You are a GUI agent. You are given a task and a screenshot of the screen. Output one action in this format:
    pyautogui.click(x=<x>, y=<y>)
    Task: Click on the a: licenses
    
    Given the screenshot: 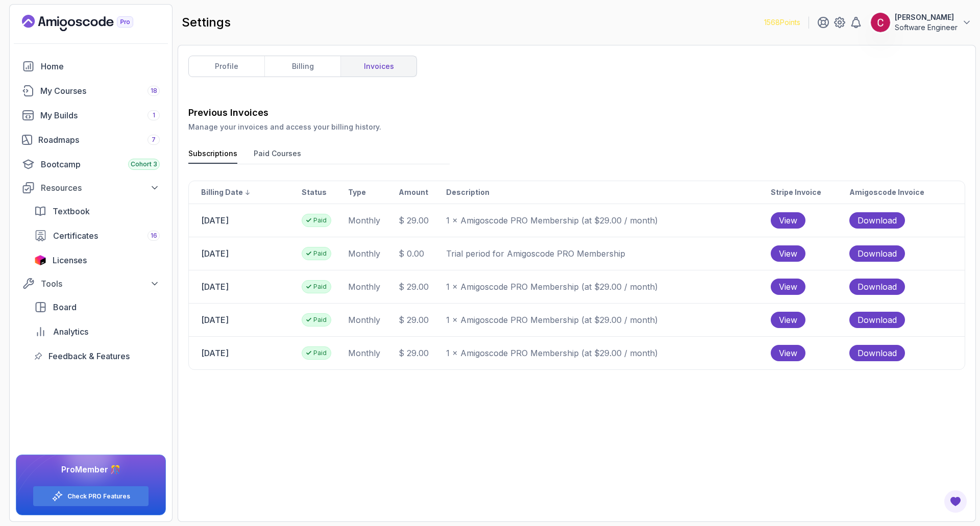 What is the action you would take?
    pyautogui.click(x=97, y=260)
    